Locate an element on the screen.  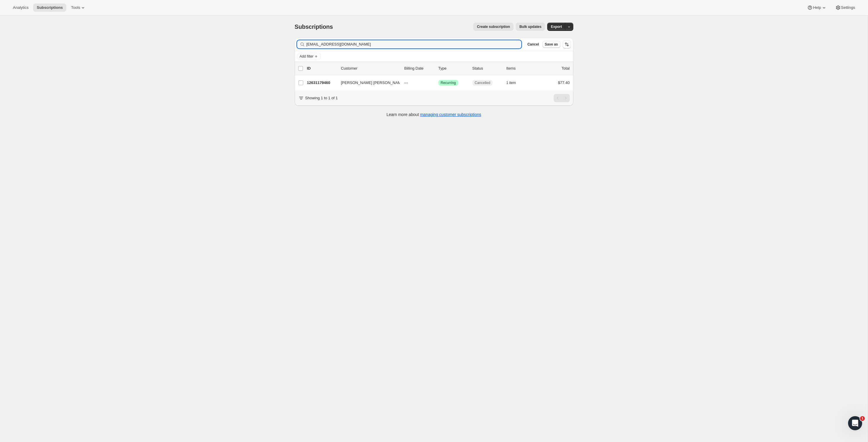
span: 1 item is located at coordinates (511, 83).